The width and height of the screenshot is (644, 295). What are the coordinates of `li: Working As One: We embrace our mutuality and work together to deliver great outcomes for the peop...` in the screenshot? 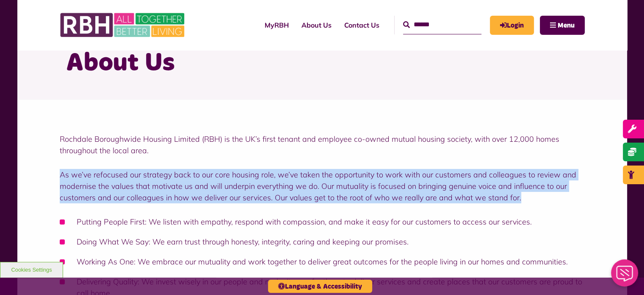 It's located at (322, 261).